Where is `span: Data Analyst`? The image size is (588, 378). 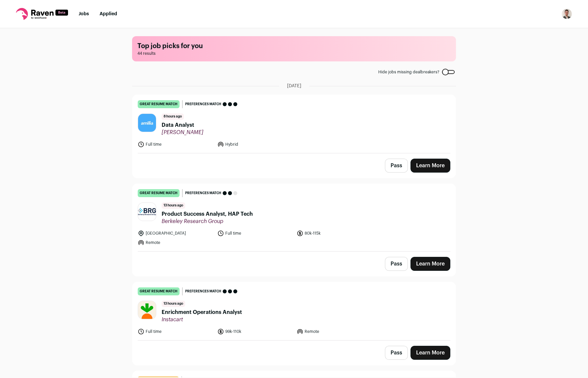 span: Data Analyst is located at coordinates (182, 125).